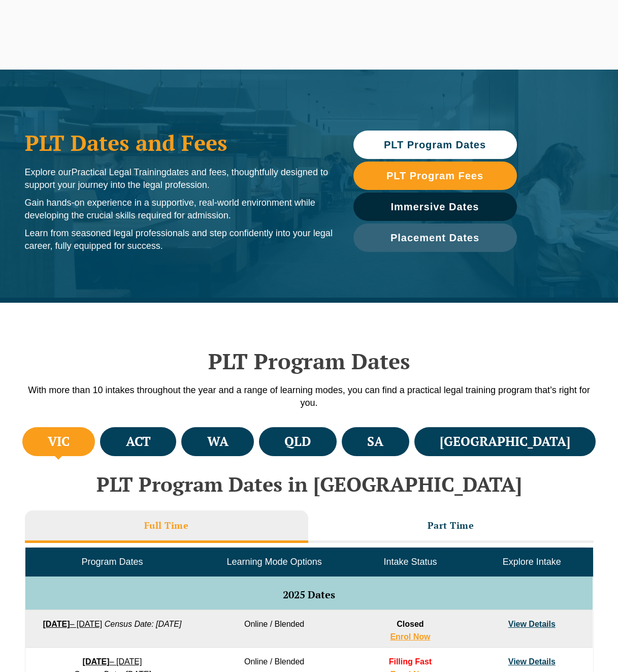 Image resolution: width=618 pixels, height=672 pixels. I want to click on h2: PLT Program Dates, so click(309, 361).